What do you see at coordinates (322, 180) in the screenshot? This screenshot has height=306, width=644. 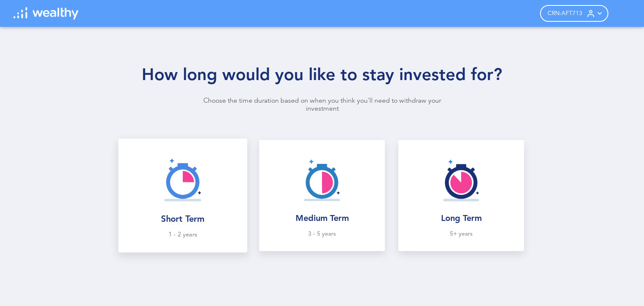 I see `img: time-medium-term.svg` at bounding box center [322, 180].